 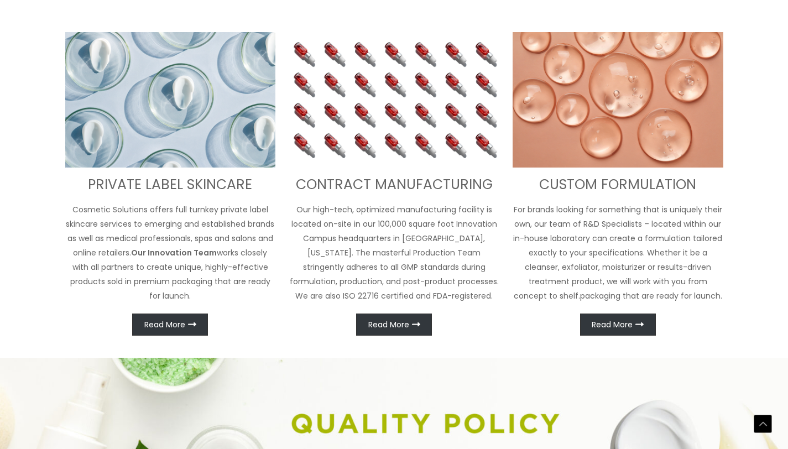 I want to click on p: For brands looking for something that is uniquely their own, our team of R&D Specialists – locate..., so click(x=618, y=253).